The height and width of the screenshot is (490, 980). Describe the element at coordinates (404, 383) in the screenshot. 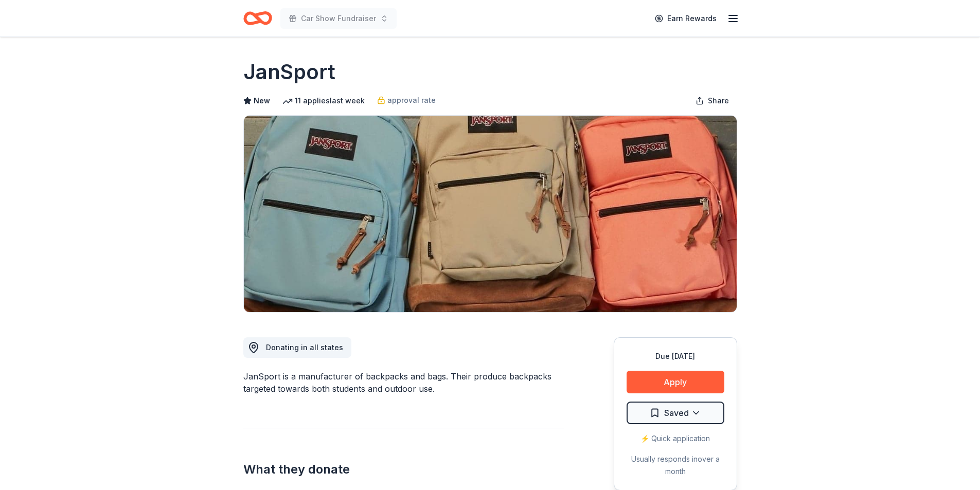

I see `div: JanSport is a manufacturer of backpacks and bags. Their produce backpacks targeted towards both s...` at that location.